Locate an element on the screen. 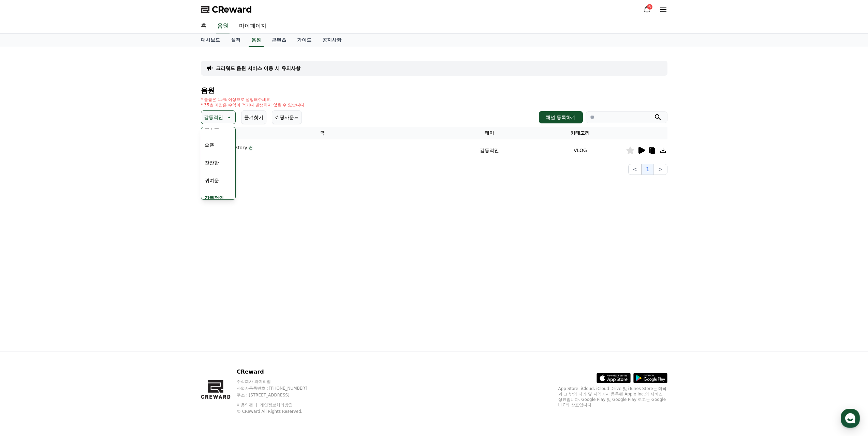 The width and height of the screenshot is (868, 436). button: 채널 등록하기 is located at coordinates (560, 117).